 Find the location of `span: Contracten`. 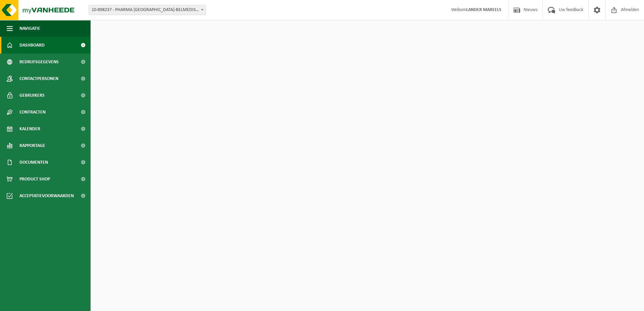

span: Contracten is located at coordinates (33, 112).